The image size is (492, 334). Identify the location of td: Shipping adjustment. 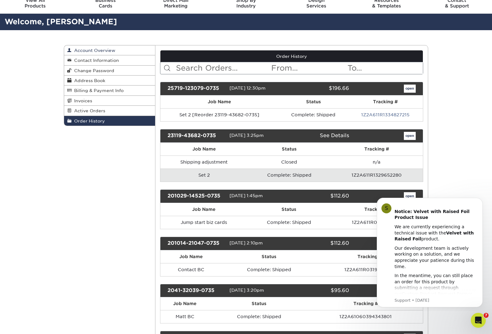
(204, 162).